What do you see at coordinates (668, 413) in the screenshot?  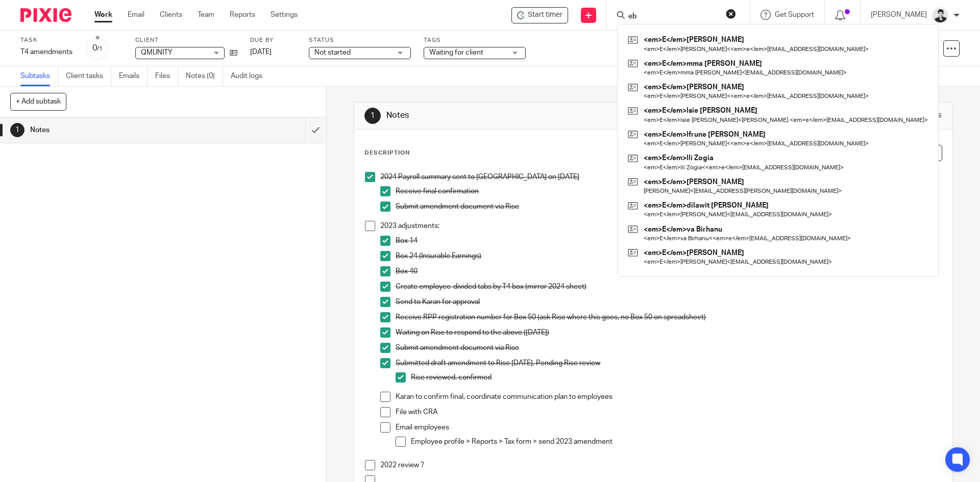 I see `p: File with CRA` at bounding box center [668, 413].